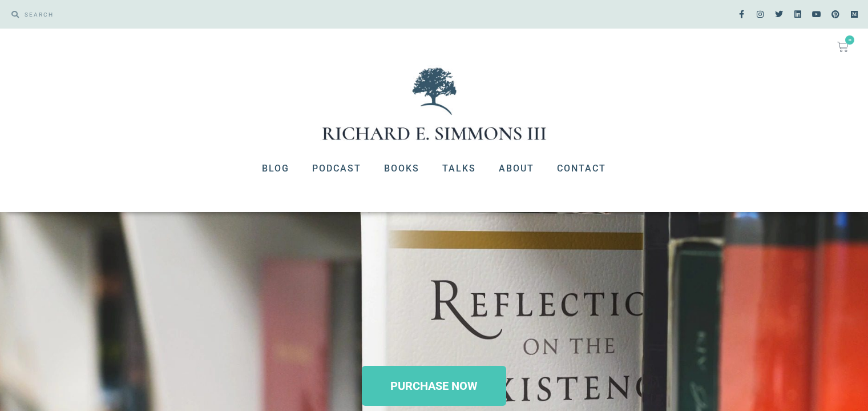  What do you see at coordinates (850, 40) in the screenshot?
I see `span: 0` at bounding box center [850, 40].